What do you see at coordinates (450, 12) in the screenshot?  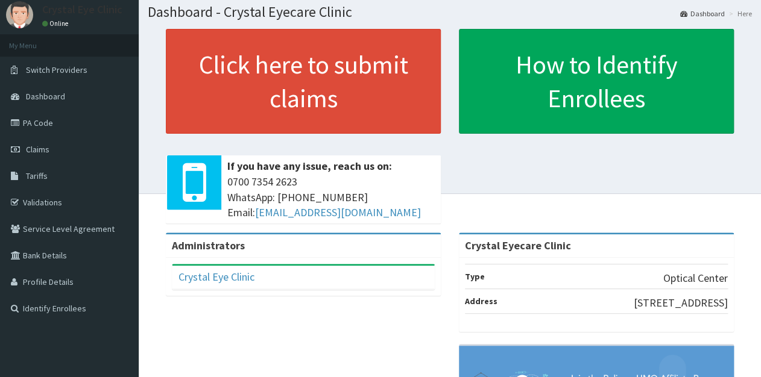 I see `h1: Dashboard - Crystal Eyecare Clinic` at bounding box center [450, 12].